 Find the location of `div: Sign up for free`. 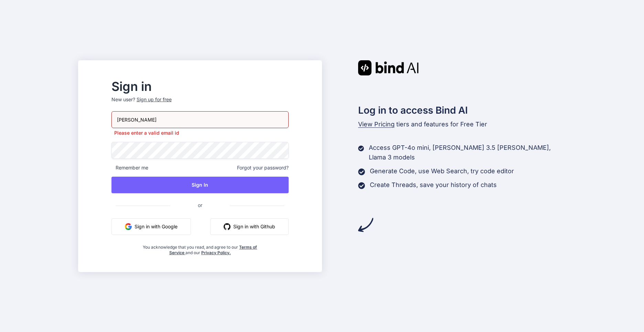

div: Sign up for free is located at coordinates (154, 100).